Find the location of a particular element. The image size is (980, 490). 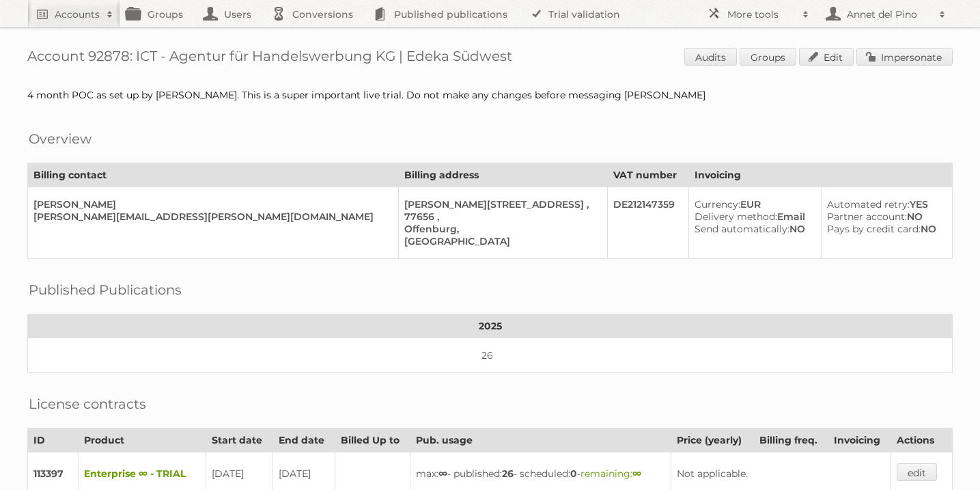

h2: Published Publications is located at coordinates (105, 290).